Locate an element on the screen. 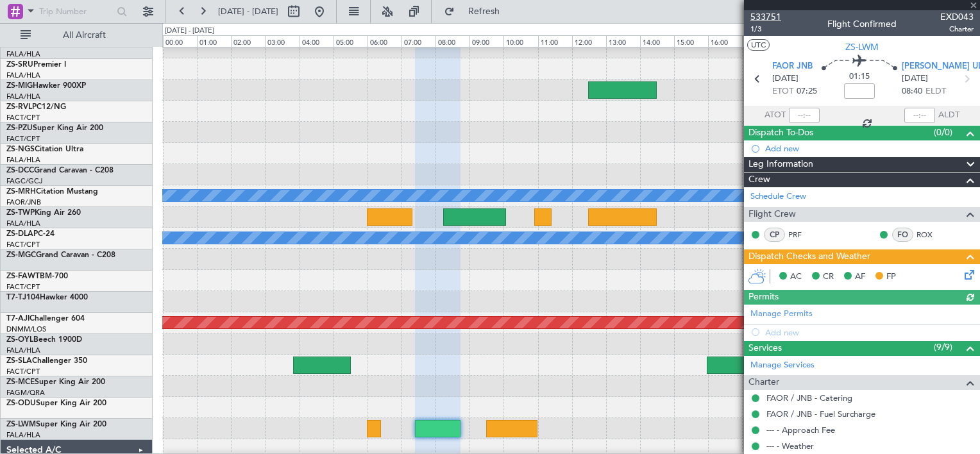  input: Trip Number is located at coordinates (76, 12).